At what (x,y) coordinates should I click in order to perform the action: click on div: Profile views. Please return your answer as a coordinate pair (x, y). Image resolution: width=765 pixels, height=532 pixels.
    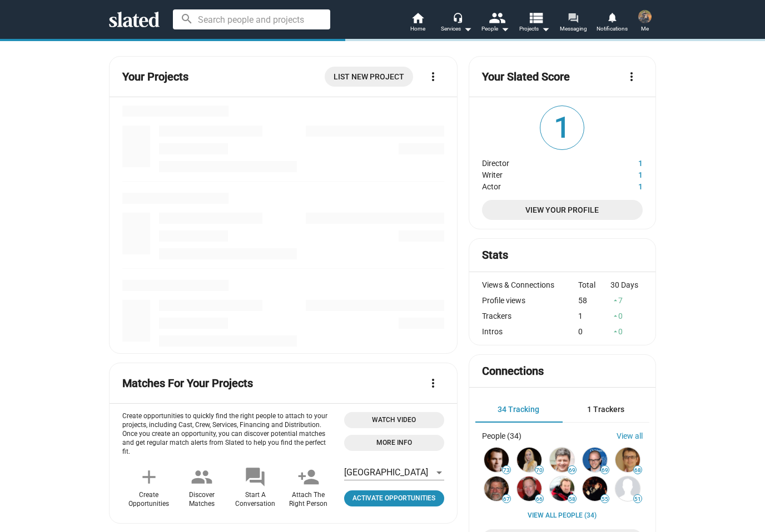
    Looking at the image, I should click on (530, 300).